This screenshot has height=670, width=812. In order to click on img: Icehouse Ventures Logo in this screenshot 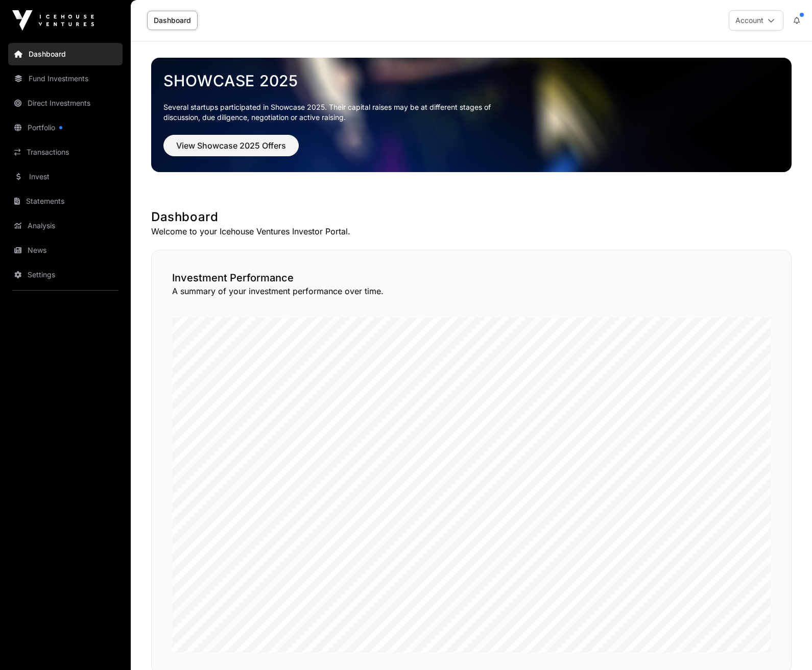, I will do `click(53, 21)`.